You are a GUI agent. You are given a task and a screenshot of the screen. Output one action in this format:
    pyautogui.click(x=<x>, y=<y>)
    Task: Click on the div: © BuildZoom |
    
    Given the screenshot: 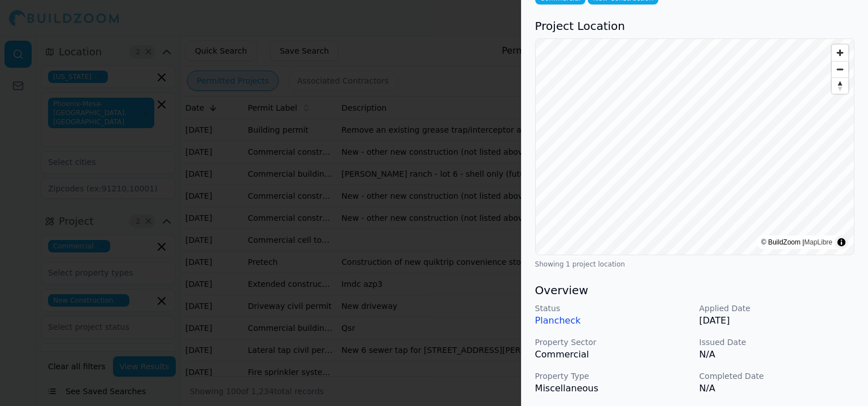 What is the action you would take?
    pyautogui.click(x=797, y=242)
    